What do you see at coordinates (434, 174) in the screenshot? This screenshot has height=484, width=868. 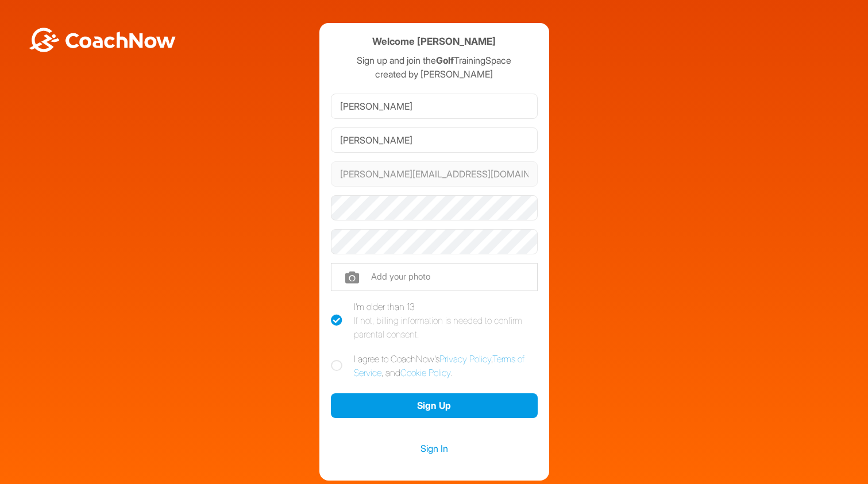 I see `input: Email` at bounding box center [434, 174].